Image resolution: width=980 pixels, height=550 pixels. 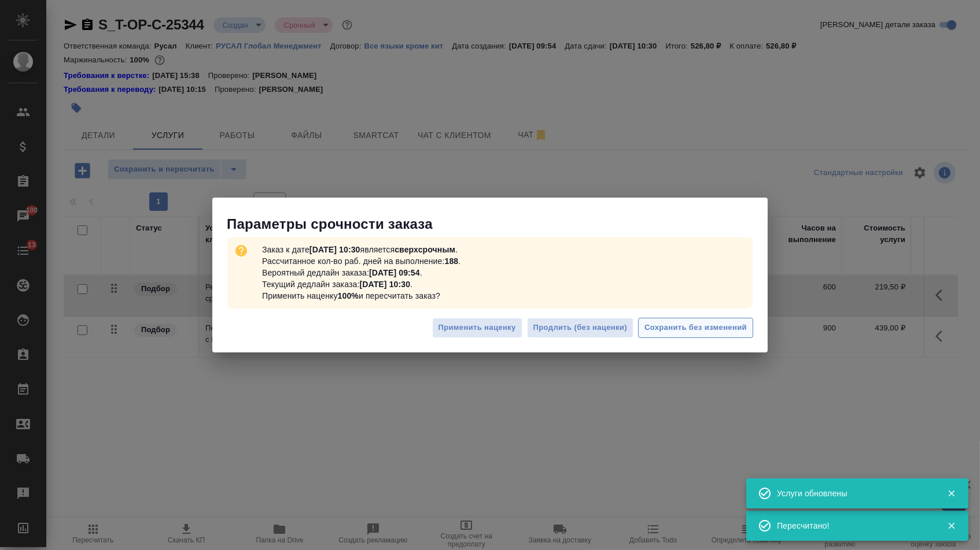 I want to click on span: Сохранить без изменений, so click(x=696, y=328).